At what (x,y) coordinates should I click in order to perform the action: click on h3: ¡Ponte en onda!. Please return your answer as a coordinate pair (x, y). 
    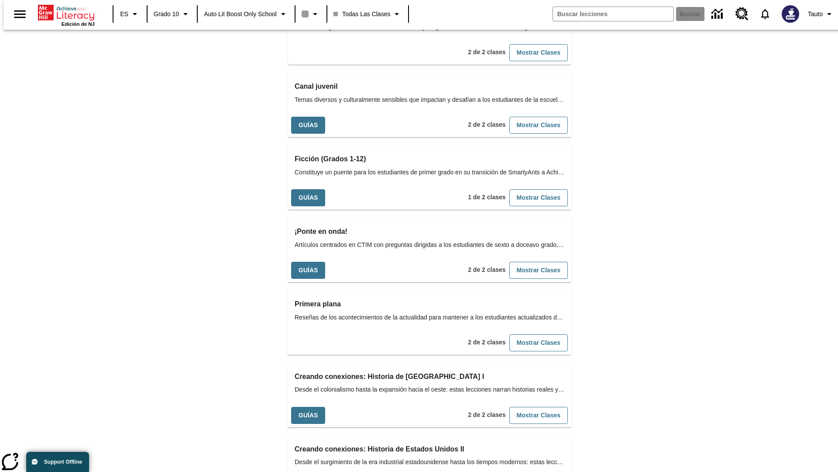
    Looking at the image, I should click on (430, 231).